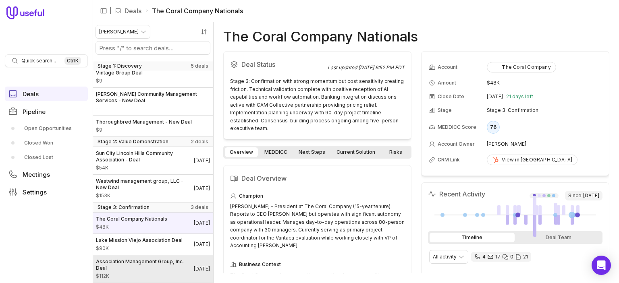  I want to click on h2: Deal Overview, so click(317, 179).